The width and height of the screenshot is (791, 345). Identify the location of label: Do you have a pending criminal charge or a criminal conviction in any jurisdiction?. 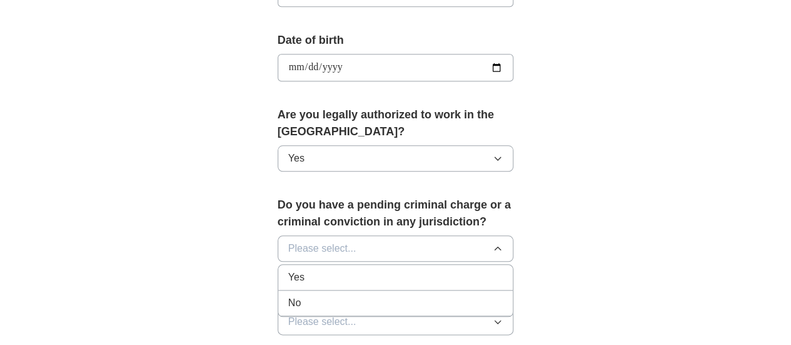
(396, 213).